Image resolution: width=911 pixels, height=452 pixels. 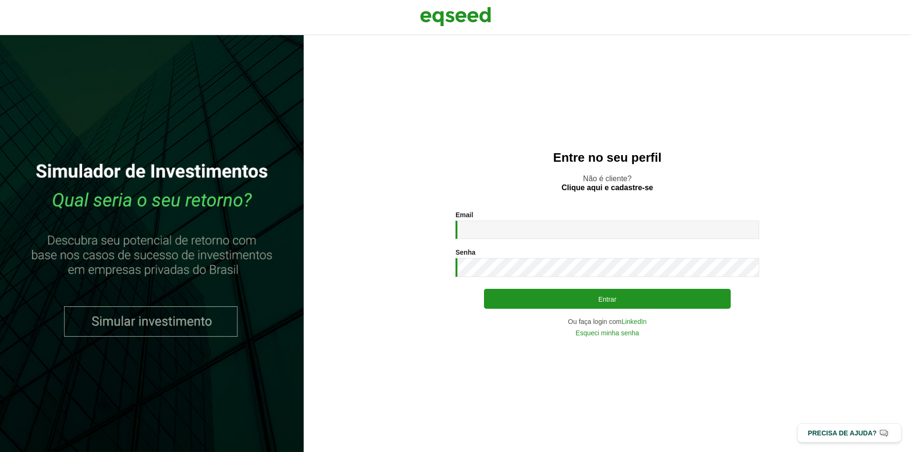 I want to click on div: Ou faça login com, so click(x=607, y=322).